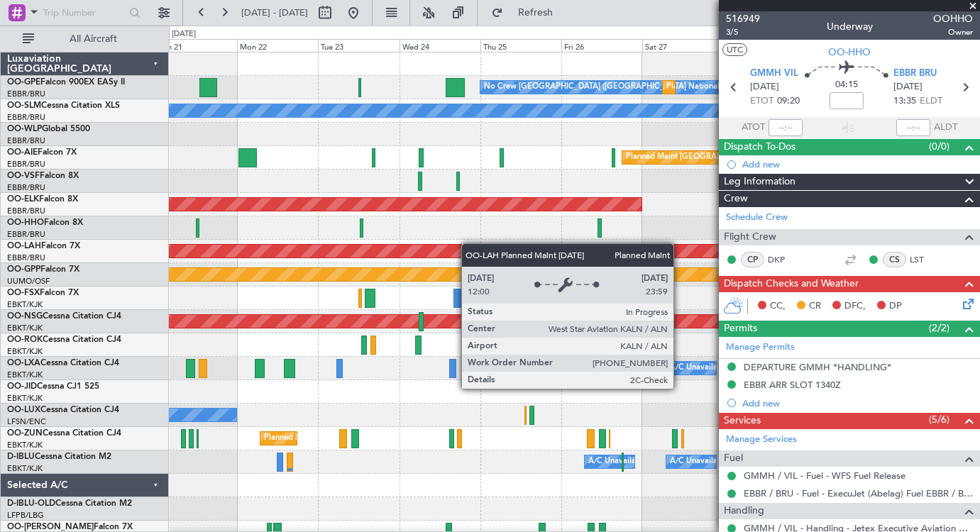  I want to click on span: OO-VSF, so click(23, 176).